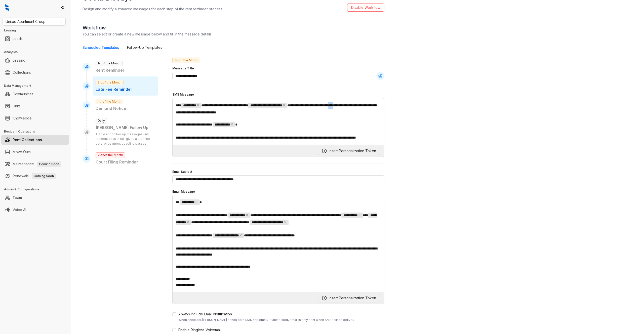 The image size is (644, 334). Describe the element at coordinates (366, 8) in the screenshot. I see `span: Disable Workflow` at that location.